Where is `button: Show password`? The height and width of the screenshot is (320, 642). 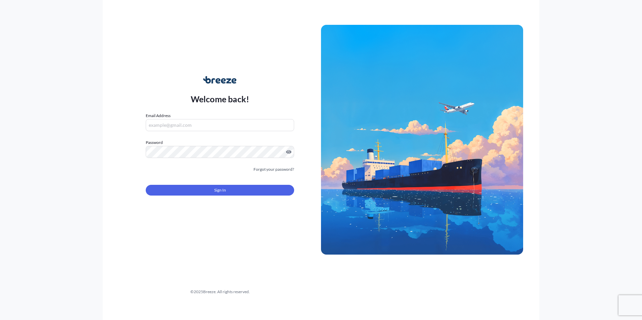 button: Show password is located at coordinates (289, 152).